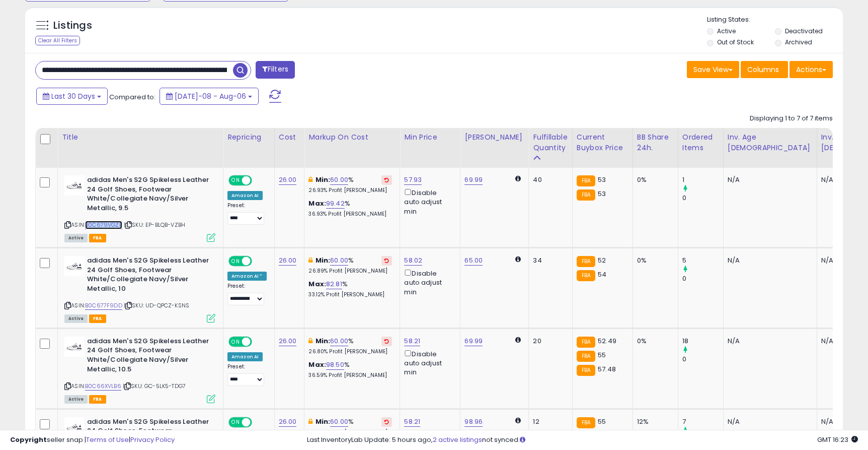 The width and height of the screenshot is (868, 450). I want to click on a: 58.02, so click(413, 260).